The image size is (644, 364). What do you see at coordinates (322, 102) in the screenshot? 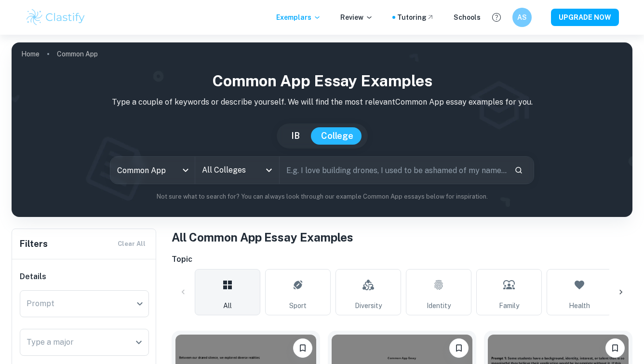
I see `p: Type a couple of keywords or describe yourself. We will find the most relevant Common App essay e...` at bounding box center [322, 102].